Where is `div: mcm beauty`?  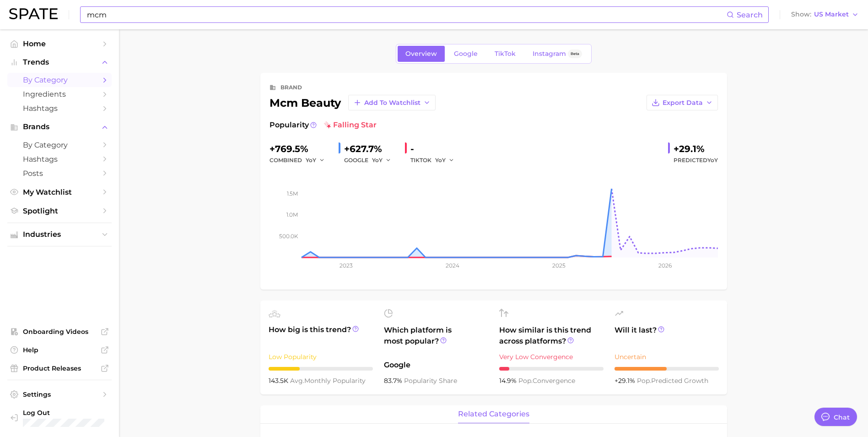
div: mcm beauty is located at coordinates (352, 102).